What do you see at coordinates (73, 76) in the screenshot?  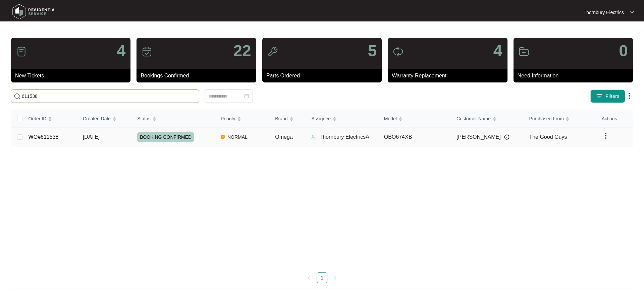 I see `p: New Tickets` at bounding box center [73, 76].